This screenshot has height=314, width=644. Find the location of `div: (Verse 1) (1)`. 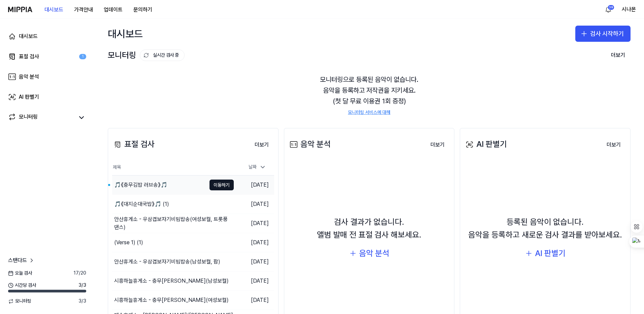

div: (Verse 1) (1) is located at coordinates (129, 243).